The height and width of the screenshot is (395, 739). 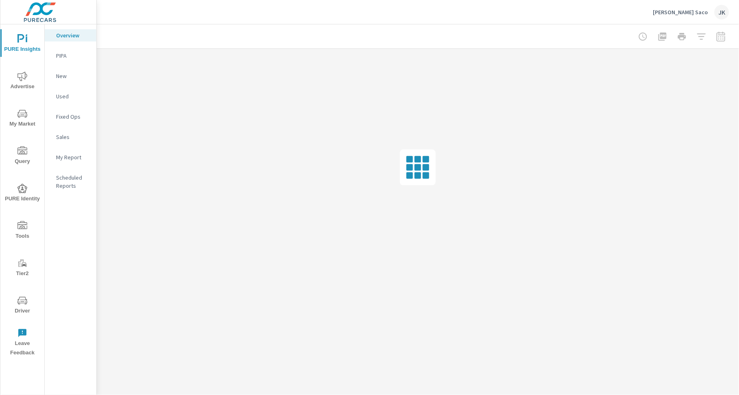 What do you see at coordinates (73, 76) in the screenshot?
I see `p: New` at bounding box center [73, 76].